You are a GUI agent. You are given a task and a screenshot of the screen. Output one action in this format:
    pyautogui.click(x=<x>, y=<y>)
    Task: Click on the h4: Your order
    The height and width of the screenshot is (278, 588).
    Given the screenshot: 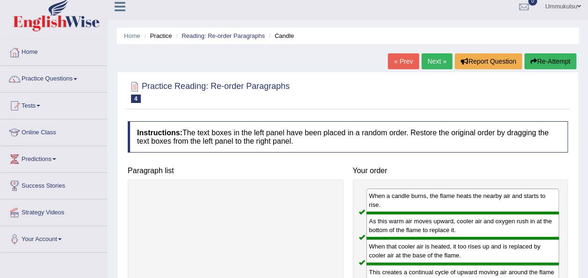 What is the action you would take?
    pyautogui.click(x=460, y=171)
    